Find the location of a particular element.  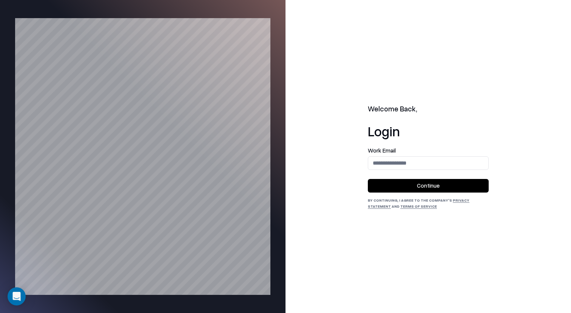

h2: Welcome Back, is located at coordinates (429, 109).